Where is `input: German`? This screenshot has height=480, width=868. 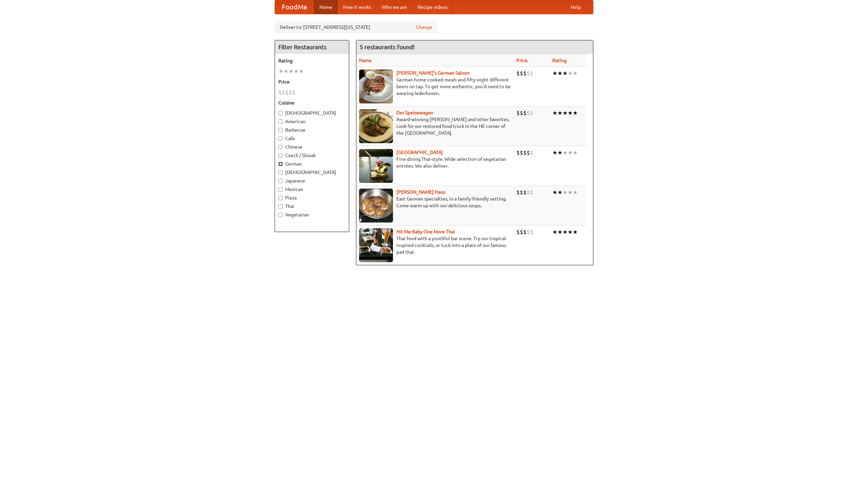
input: German is located at coordinates (281, 164).